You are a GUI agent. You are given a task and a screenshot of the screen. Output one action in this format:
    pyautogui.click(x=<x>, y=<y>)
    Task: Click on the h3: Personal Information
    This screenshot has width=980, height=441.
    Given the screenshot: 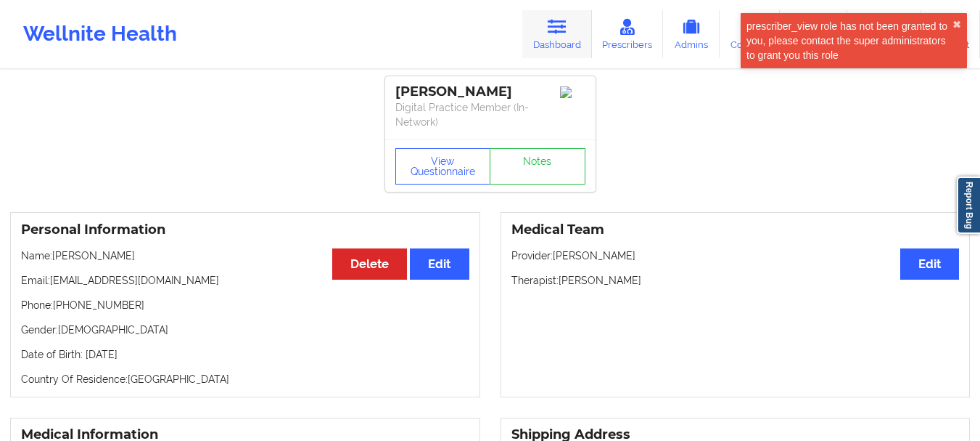 What is the action you would take?
    pyautogui.click(x=245, y=229)
    